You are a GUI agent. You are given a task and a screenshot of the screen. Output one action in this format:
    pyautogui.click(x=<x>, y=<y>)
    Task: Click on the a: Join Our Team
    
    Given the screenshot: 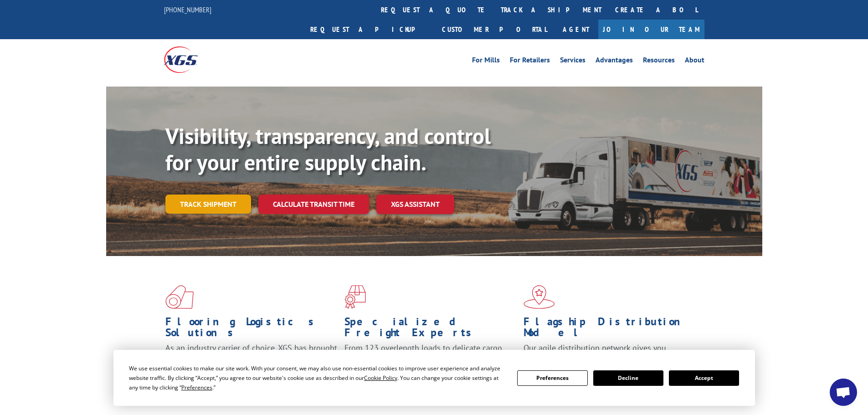 What is the action you would take?
    pyautogui.click(x=651, y=29)
    